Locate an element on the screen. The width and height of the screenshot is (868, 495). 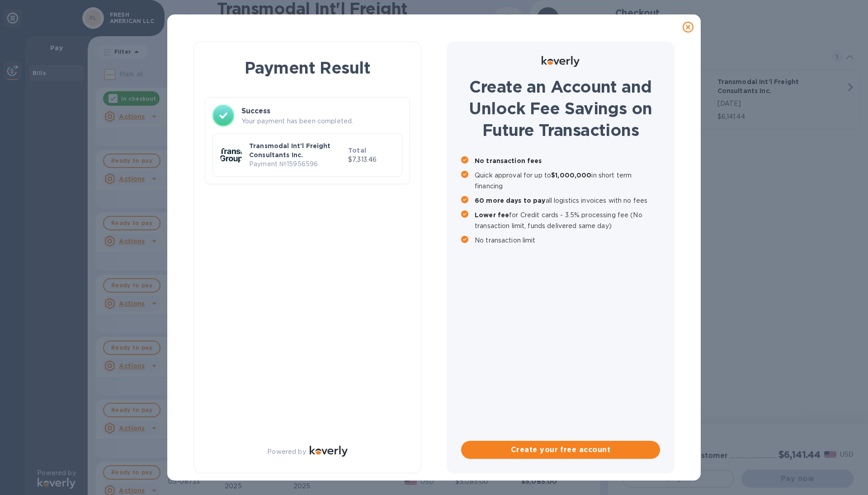
h3: Success is located at coordinates (322, 111).